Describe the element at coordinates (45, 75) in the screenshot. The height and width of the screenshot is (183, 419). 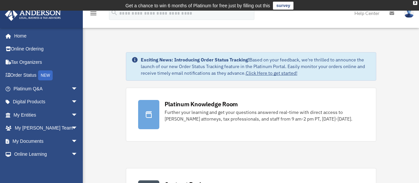
I see `div: NEW` at that location.